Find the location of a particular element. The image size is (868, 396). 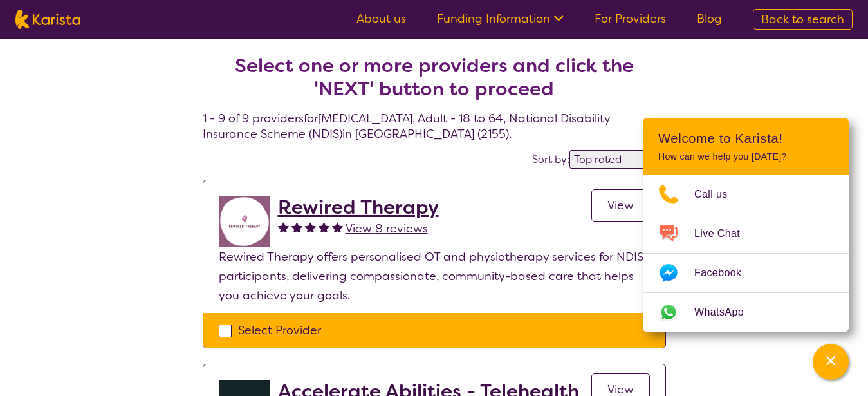

h2: Rewired Therapy is located at coordinates (358, 207).